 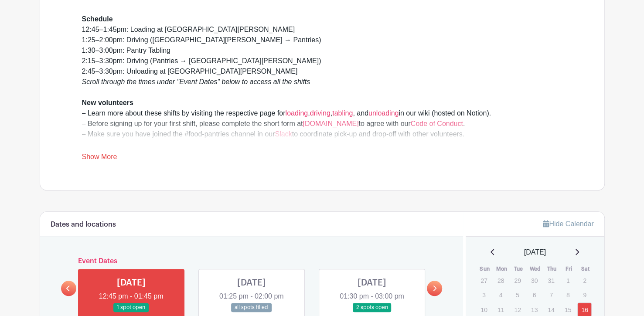 I want to click on p: 1, so click(x=568, y=280).